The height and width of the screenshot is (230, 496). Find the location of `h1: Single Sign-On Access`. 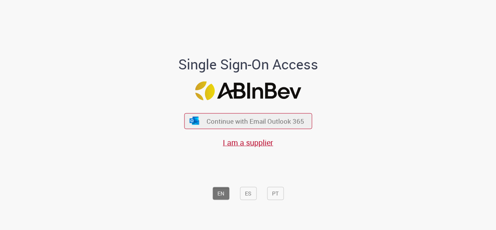

h1: Single Sign-On Access is located at coordinates (248, 64).